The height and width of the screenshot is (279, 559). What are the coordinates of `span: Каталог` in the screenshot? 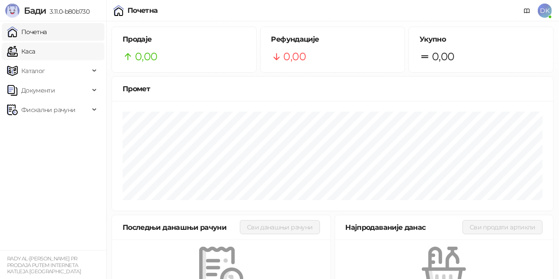 It's located at (33, 71).